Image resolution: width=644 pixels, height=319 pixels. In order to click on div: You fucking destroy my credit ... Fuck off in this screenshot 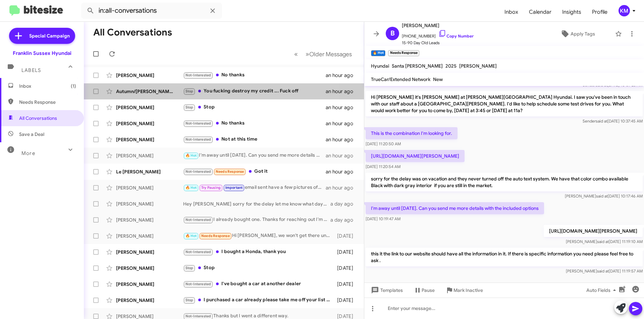, I will do `click(254, 91)`.